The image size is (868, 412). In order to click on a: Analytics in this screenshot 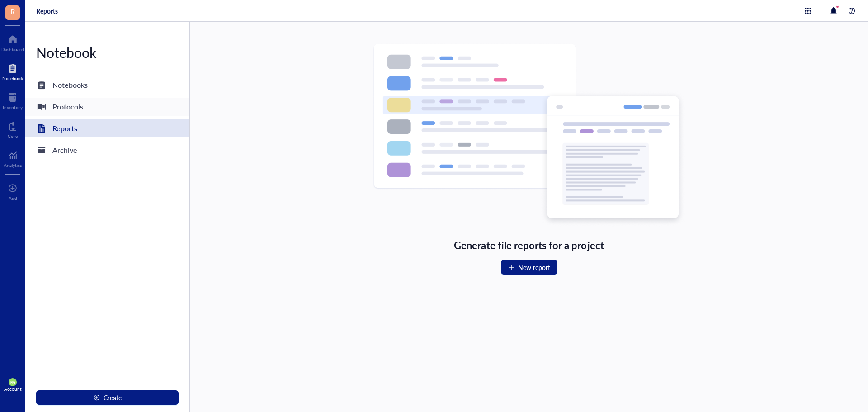, I will do `click(13, 158)`.